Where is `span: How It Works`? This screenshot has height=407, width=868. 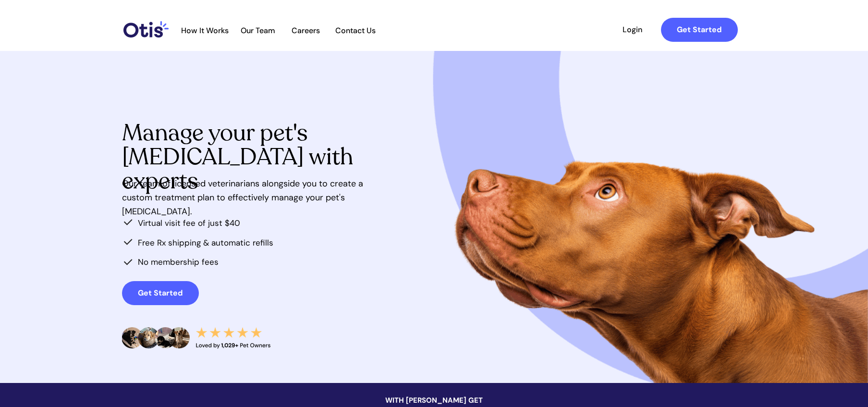 span: How It Works is located at coordinates (204, 30).